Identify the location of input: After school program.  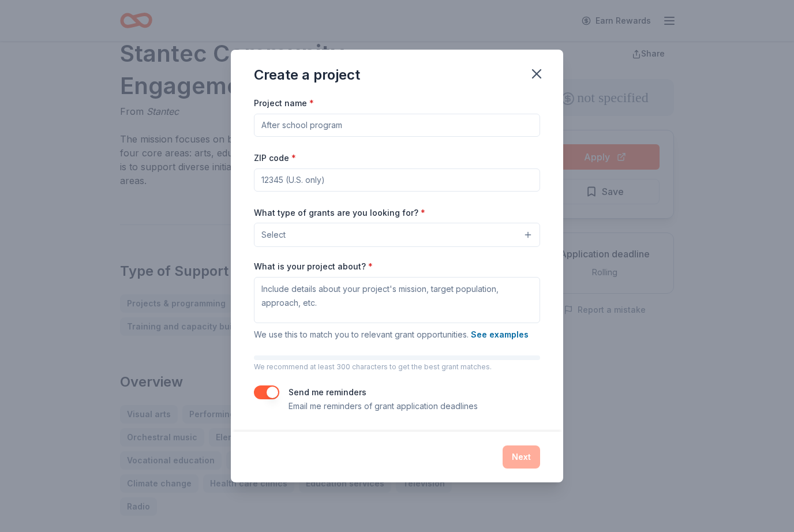
(397, 125).